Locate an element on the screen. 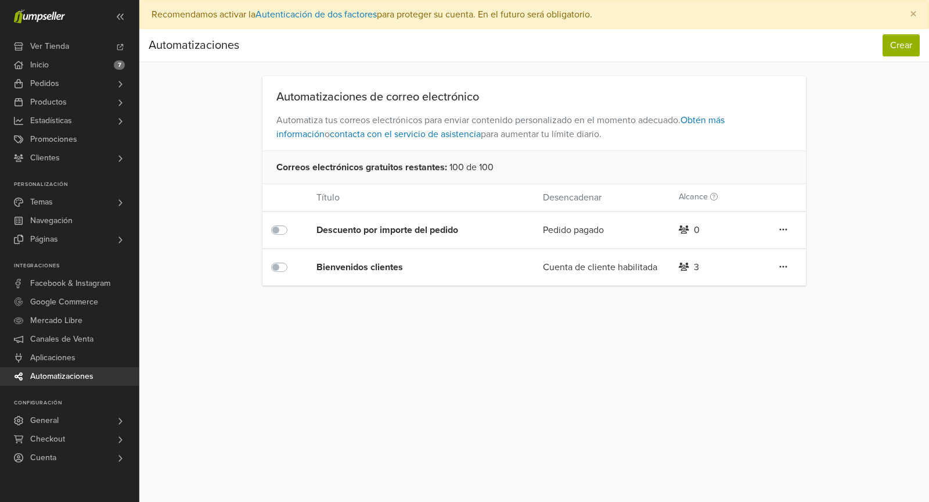 This screenshot has width=929, height=502. span: Pedidos is located at coordinates (45, 84).